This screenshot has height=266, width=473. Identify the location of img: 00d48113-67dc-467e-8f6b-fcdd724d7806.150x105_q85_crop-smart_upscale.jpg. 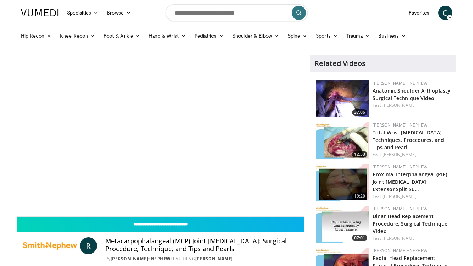
(342, 182).